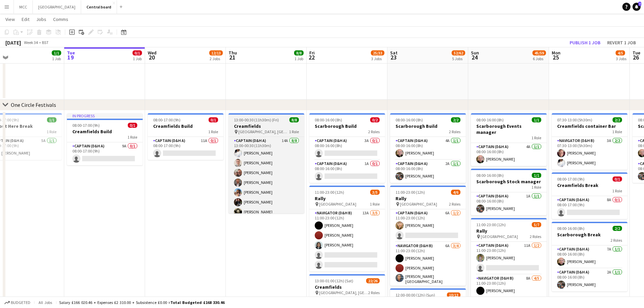 This screenshot has width=644, height=308. I want to click on span: Week 34, so click(31, 42).